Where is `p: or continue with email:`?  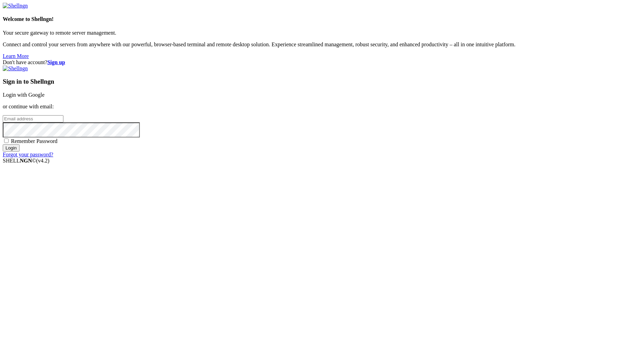
p: or continue with email: is located at coordinates (321, 106).